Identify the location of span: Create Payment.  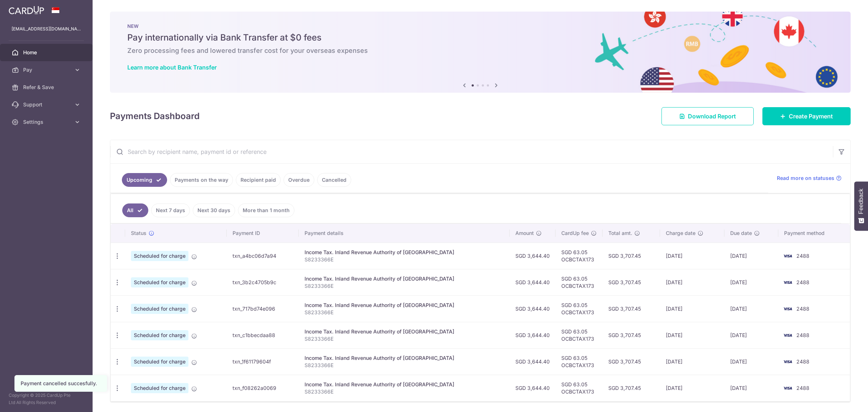
(811, 116).